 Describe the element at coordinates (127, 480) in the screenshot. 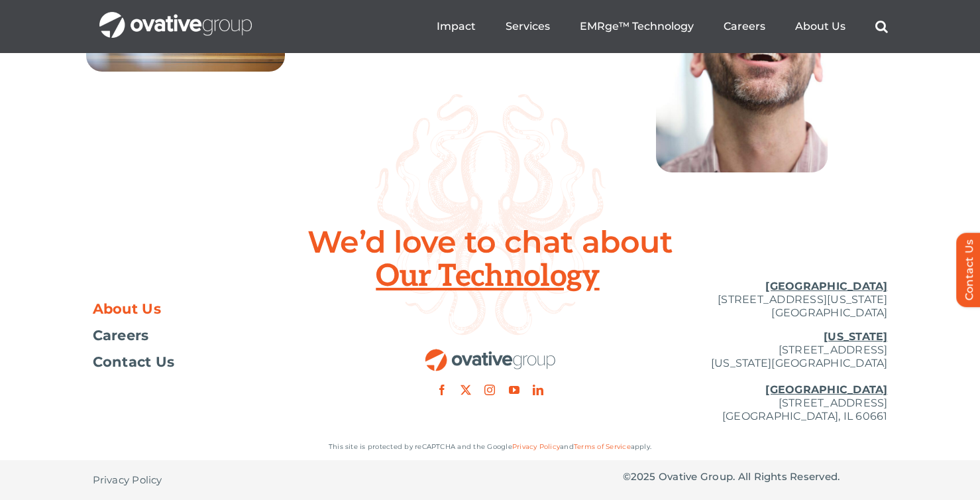

I see `span: Privacy Policy` at that location.